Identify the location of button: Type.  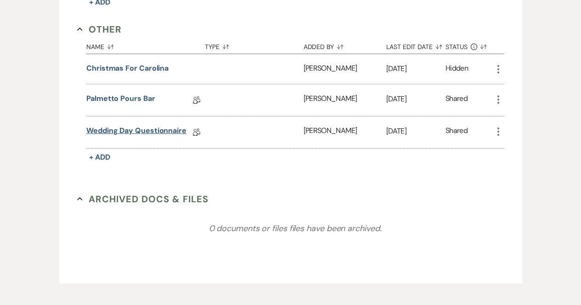
(254, 45).